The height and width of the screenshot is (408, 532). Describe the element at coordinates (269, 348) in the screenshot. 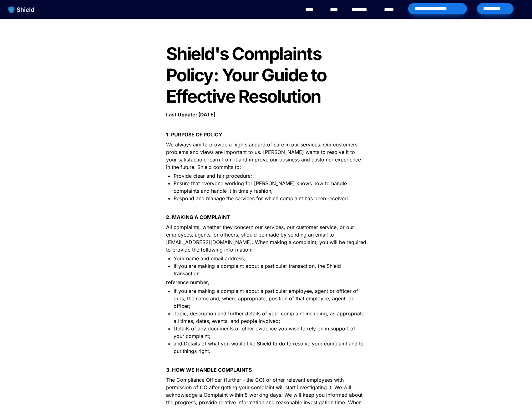

I see `span: and Details of what you would like Shield to do to resolve your complaint and to put things right.` at that location.